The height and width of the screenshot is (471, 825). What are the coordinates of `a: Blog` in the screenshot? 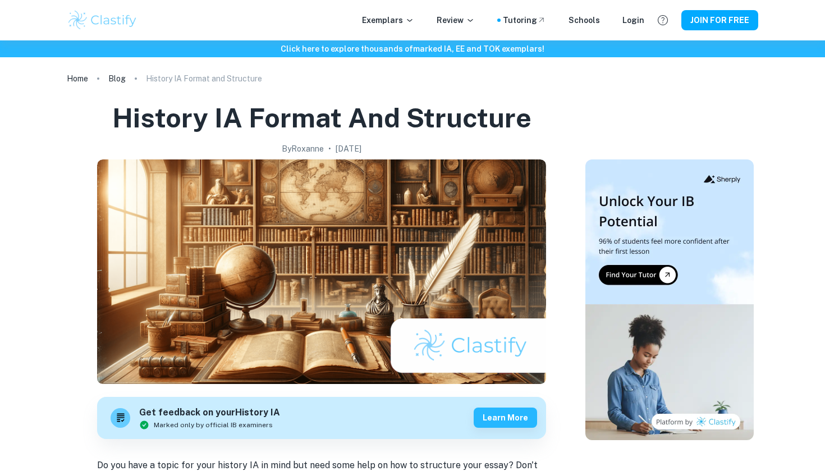 It's located at (117, 79).